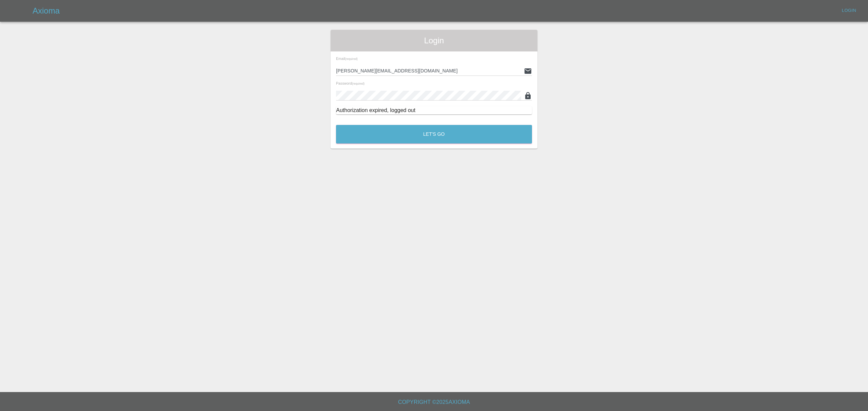 Image resolution: width=868 pixels, height=411 pixels. What do you see at coordinates (434, 40) in the screenshot?
I see `span: Login` at bounding box center [434, 40].